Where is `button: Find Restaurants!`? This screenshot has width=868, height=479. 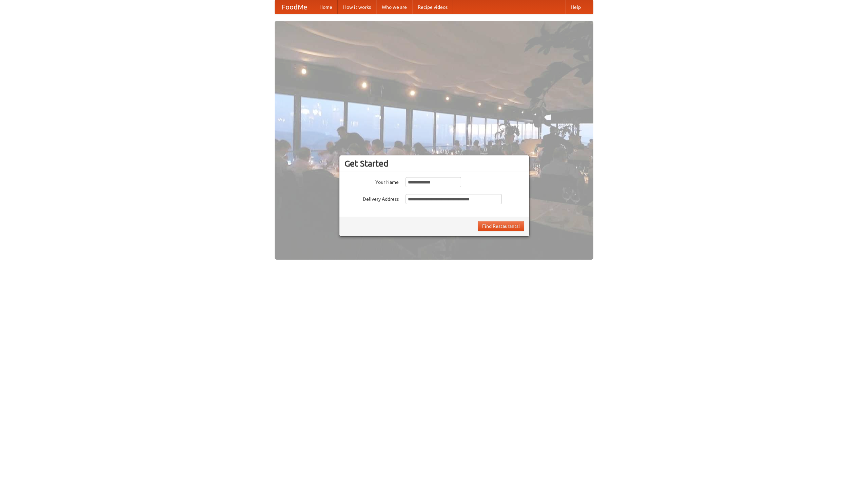
button: Find Restaurants! is located at coordinates (500, 226).